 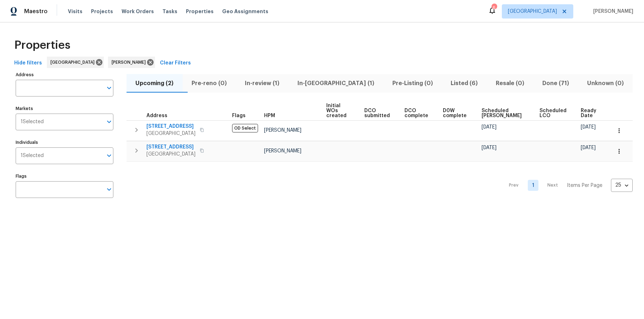 I want to click on span: In-review (1), so click(x=263, y=83).